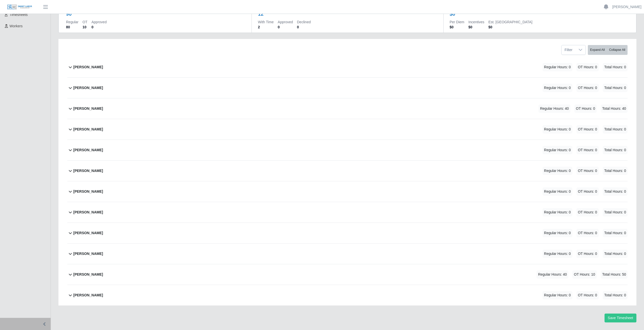  What do you see at coordinates (16, 26) in the screenshot?
I see `span: Workers` at bounding box center [16, 26].